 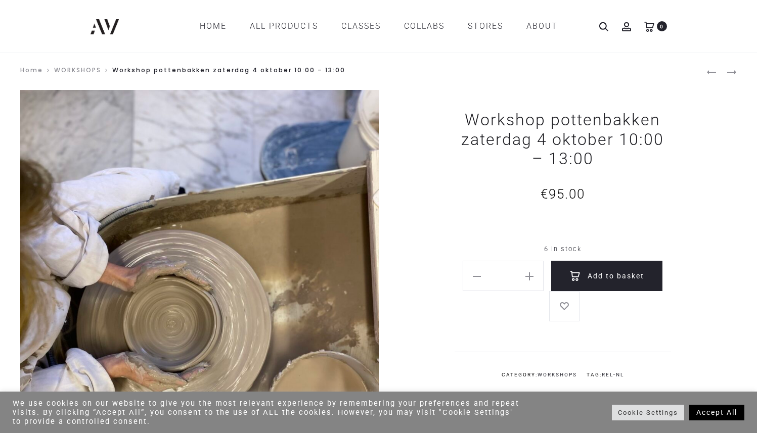 What do you see at coordinates (539, 375) in the screenshot?
I see `span: Category:` at bounding box center [539, 375].